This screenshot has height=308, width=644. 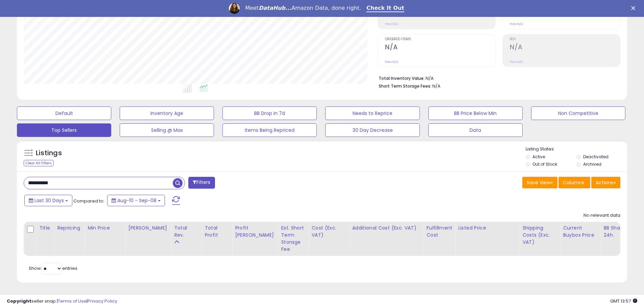 What do you see at coordinates (439, 232) in the screenshot?
I see `div: Fulfillment Cost` at bounding box center [439, 232].